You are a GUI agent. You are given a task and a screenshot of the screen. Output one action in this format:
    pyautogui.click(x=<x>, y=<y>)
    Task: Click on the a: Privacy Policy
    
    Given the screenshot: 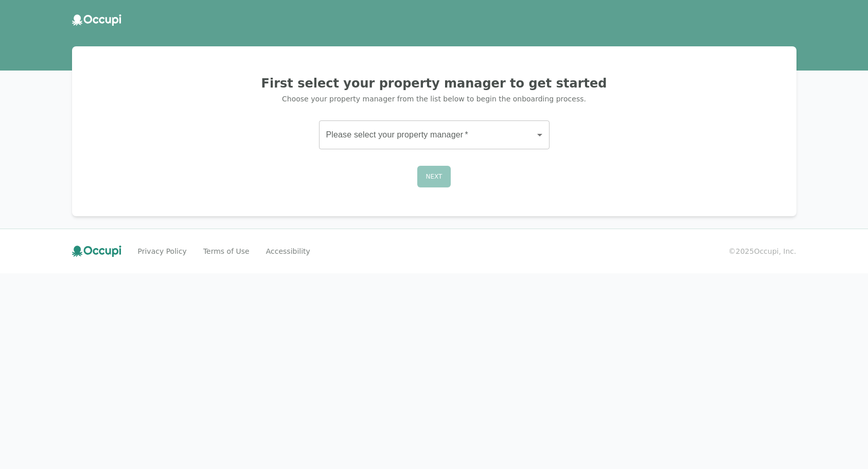 What is the action you would take?
    pyautogui.click(x=162, y=251)
    